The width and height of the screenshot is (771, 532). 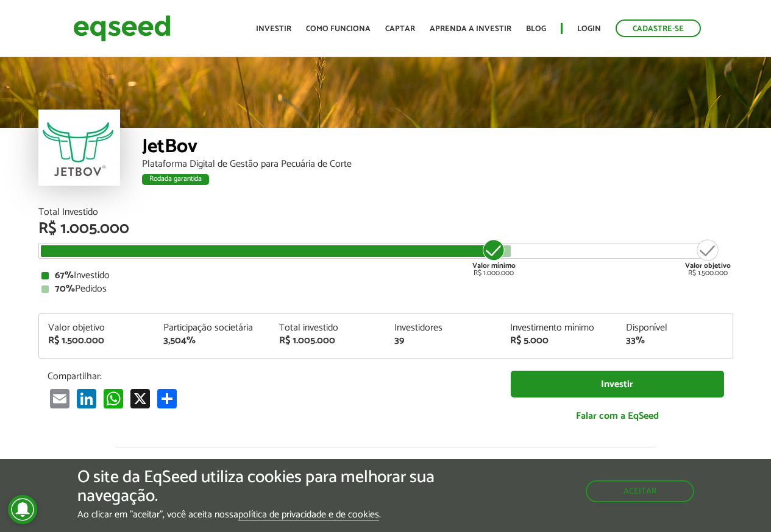 I want to click on a: Cadastre-se, so click(x=658, y=28).